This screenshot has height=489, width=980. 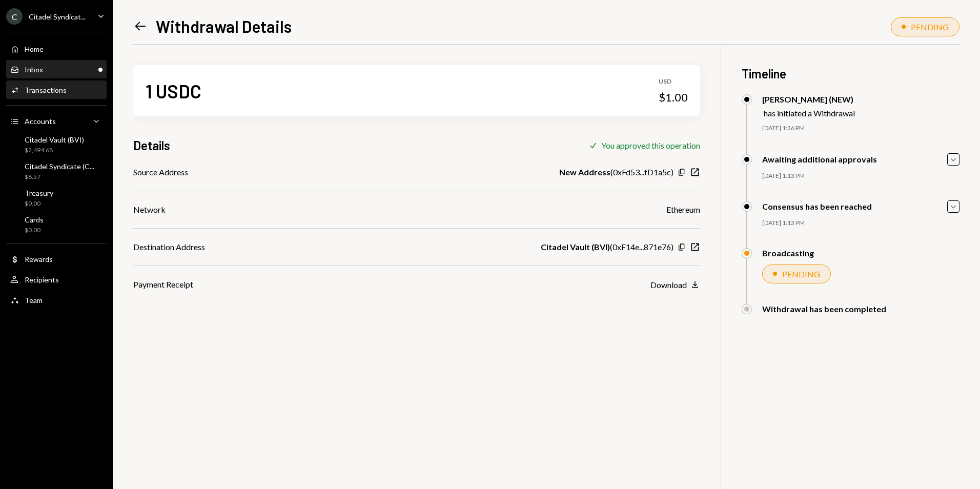 What do you see at coordinates (683, 210) in the screenshot?
I see `div: Ethereum` at bounding box center [683, 210].